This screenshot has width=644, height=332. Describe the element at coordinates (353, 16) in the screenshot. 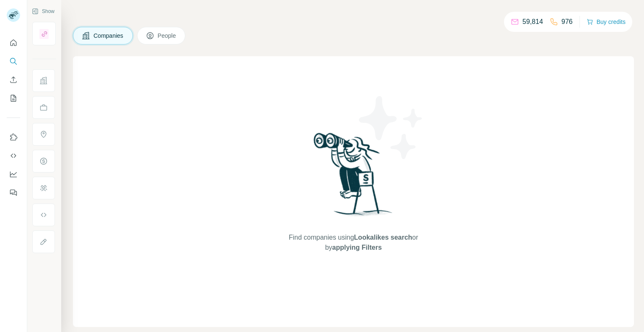

I see `h4: Search` at that location.